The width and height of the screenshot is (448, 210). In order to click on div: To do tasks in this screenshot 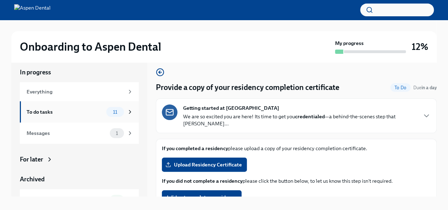, I will do `click(65, 112)`.